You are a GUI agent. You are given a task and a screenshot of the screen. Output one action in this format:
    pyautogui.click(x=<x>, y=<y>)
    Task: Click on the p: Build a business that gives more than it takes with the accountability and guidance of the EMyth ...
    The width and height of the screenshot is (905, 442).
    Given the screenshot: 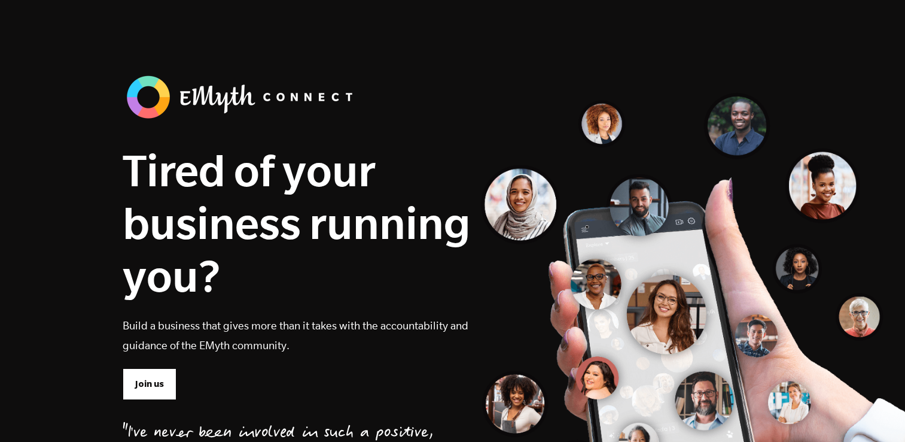 What is the action you would take?
    pyautogui.click(x=297, y=335)
    